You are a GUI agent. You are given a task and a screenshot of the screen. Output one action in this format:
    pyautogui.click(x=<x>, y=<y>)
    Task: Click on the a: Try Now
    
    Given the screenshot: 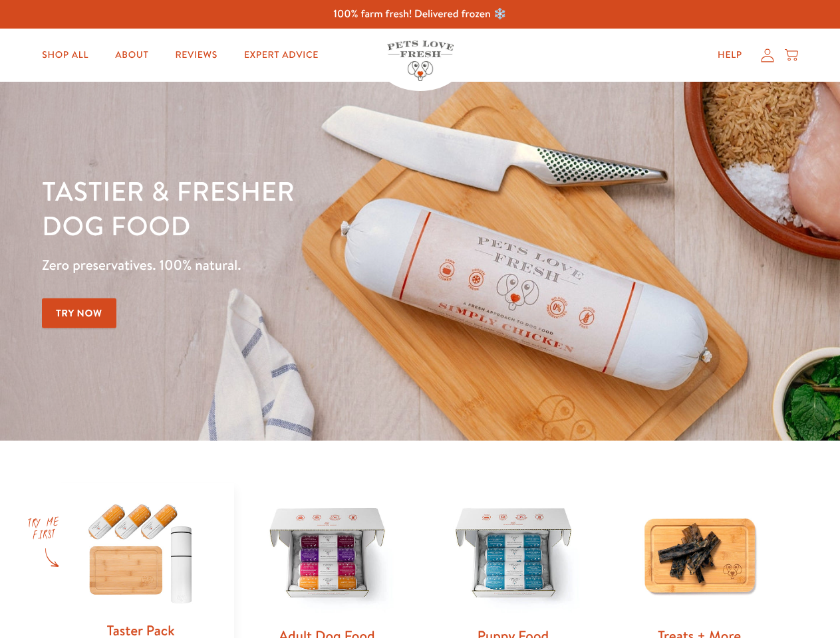 What is the action you would take?
    pyautogui.click(x=79, y=313)
    